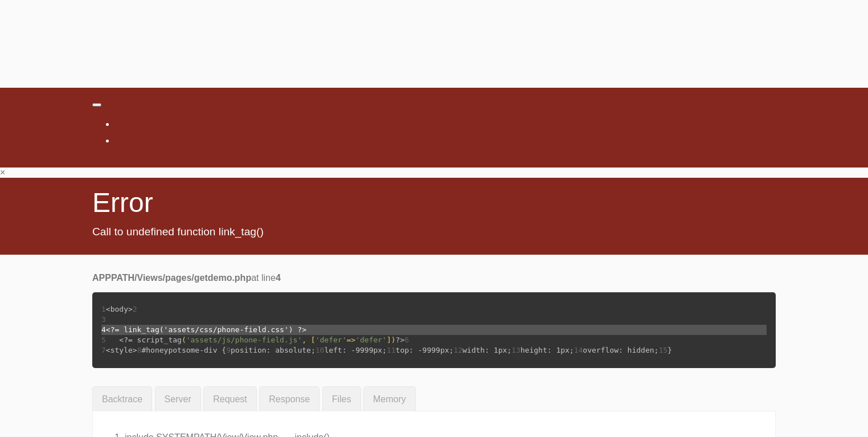 The width and height of the screenshot is (868, 437). Describe the element at coordinates (289, 399) in the screenshot. I see `a: Response` at that location.